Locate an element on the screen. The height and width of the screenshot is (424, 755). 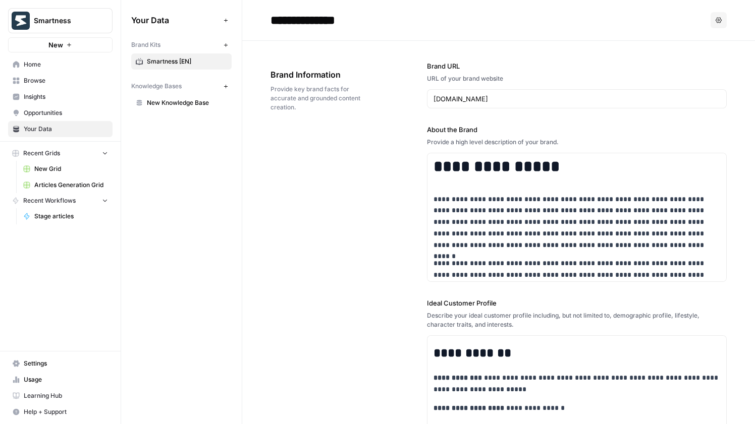
span: Smartness is located at coordinates (64, 21).